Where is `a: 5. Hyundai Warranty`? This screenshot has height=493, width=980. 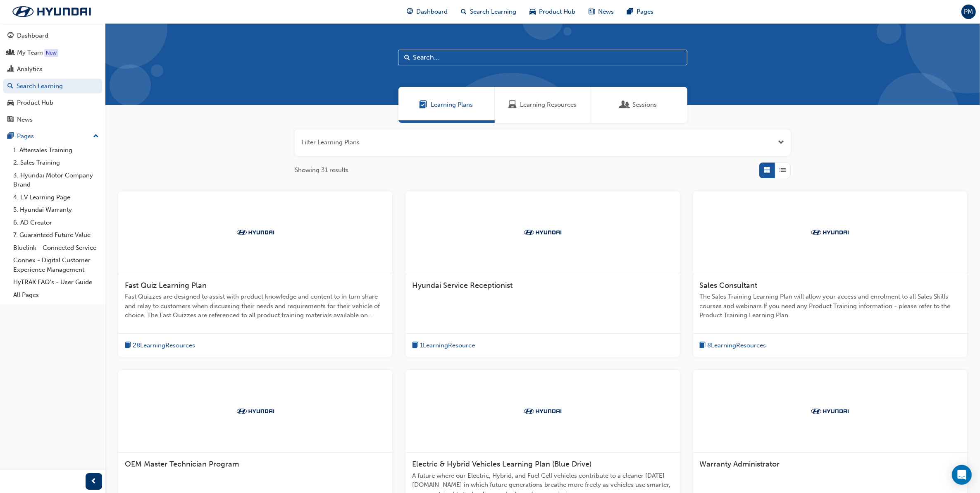 a: 5. Hyundai Warranty is located at coordinates (56, 210).